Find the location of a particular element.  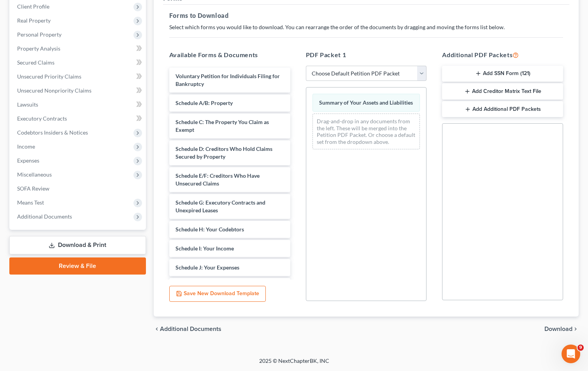

button: Save New Download Template is located at coordinates (217, 294).